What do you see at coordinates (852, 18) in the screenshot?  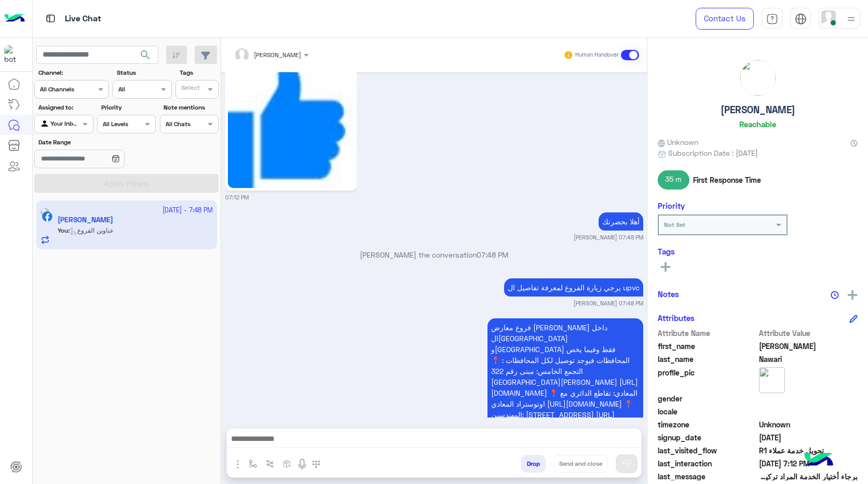 I see `img: profile` at bounding box center [852, 18].